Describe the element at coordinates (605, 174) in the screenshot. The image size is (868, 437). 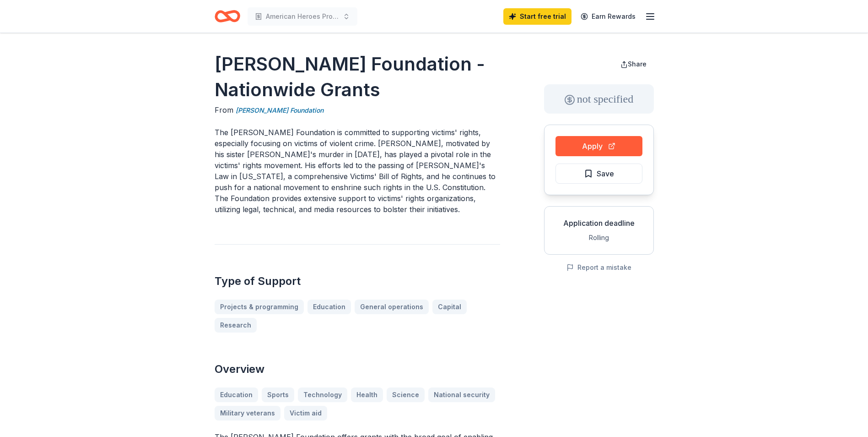
I see `span: Save` at that location.